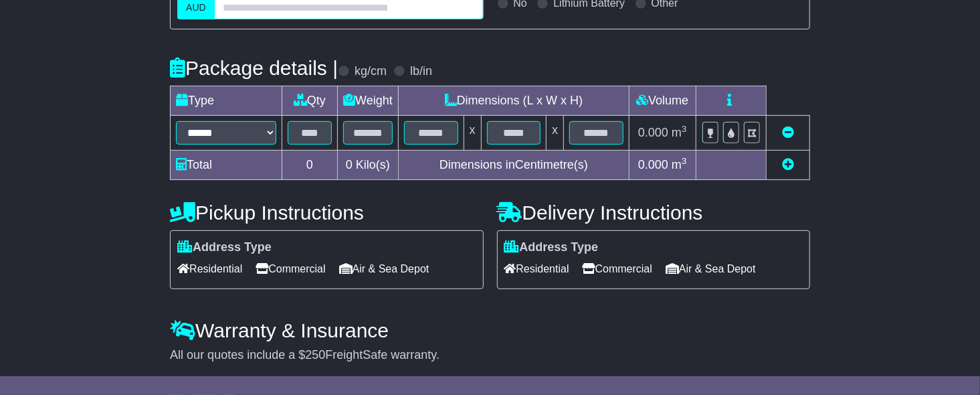 This screenshot has width=980, height=395. Describe the element at coordinates (421, 72) in the screenshot. I see `label: lb/in` at that location.